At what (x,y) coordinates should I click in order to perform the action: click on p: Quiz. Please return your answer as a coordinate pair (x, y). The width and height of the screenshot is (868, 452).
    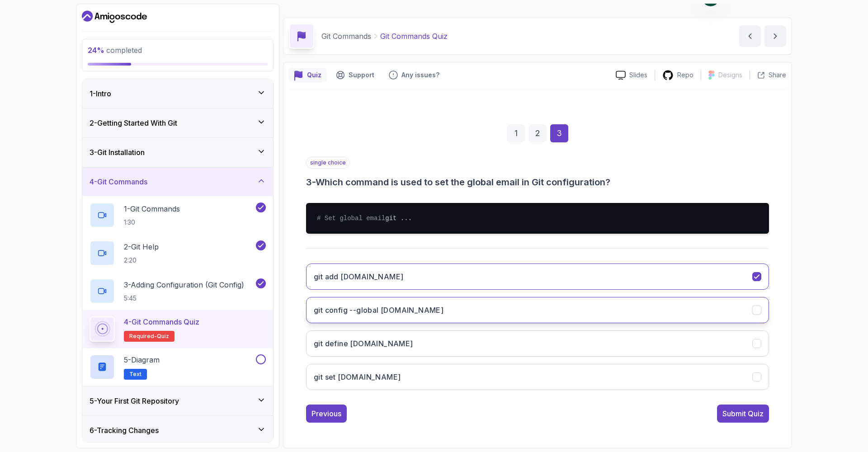
    Looking at the image, I should click on (315, 75).